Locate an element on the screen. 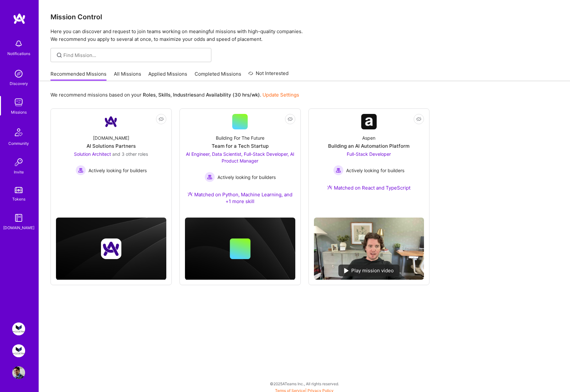  img: play is located at coordinates (347, 271).